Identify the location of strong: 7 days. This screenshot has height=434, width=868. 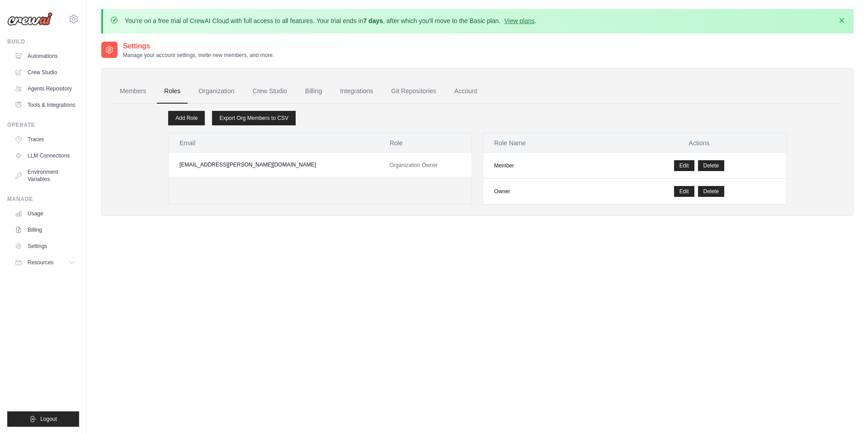
(373, 21).